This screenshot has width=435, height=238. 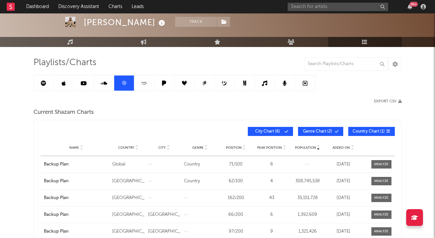 I want to click on div: 99 +, so click(x=414, y=4).